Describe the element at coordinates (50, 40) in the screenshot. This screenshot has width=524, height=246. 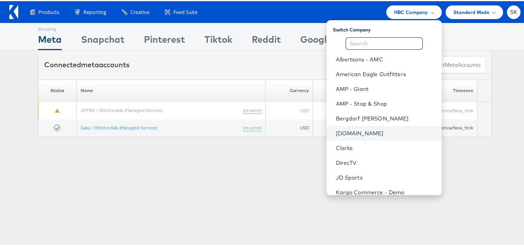
I see `div: Meta` at that location.